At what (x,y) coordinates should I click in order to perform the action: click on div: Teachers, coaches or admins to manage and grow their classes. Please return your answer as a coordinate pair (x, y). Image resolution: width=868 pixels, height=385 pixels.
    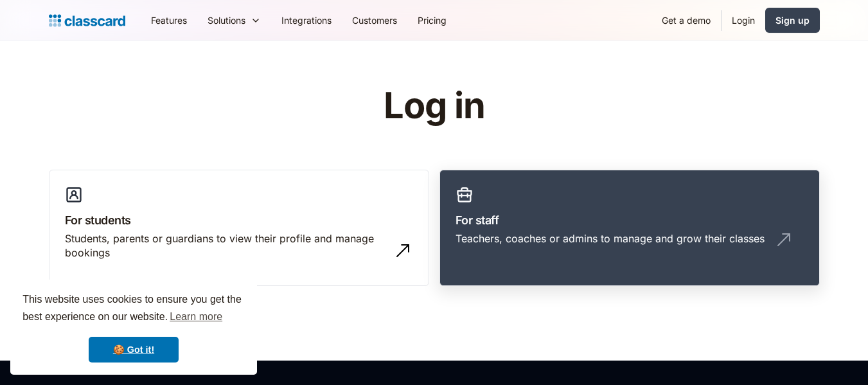
    Looking at the image, I should click on (610, 239).